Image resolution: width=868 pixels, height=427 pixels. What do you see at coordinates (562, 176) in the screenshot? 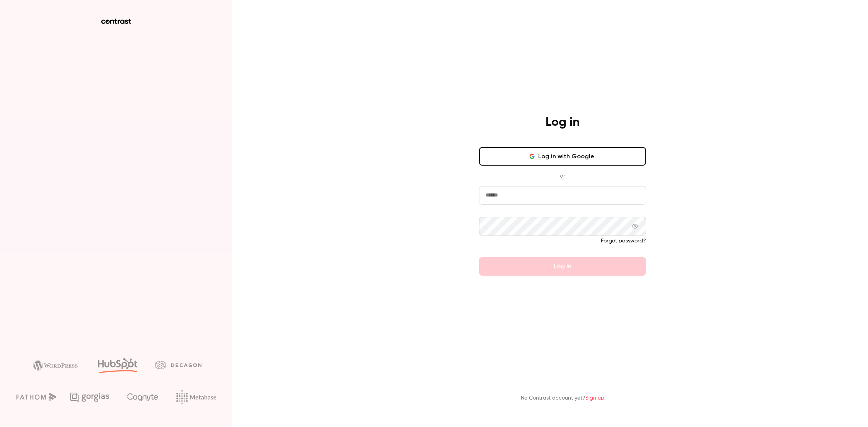
I see `span: or` at bounding box center [562, 176].